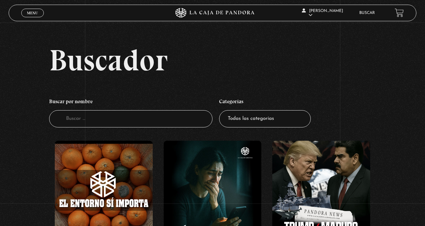  I want to click on h4: Buscar por nombre, so click(131, 103).